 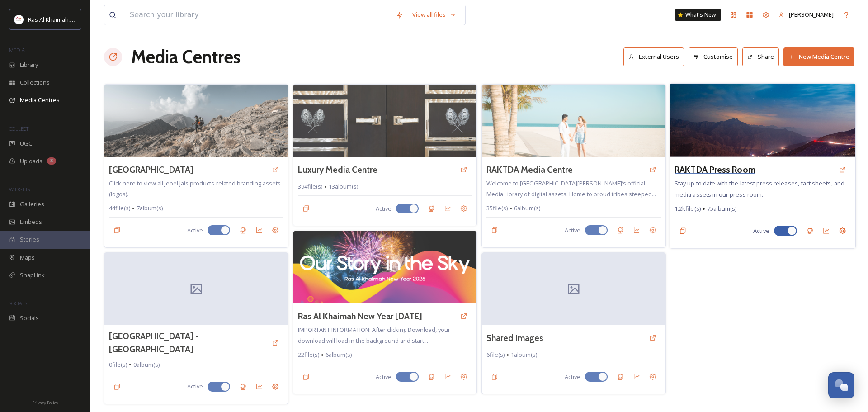 What do you see at coordinates (530, 170) in the screenshot?
I see `h3: RAKTDA Media Centre` at bounding box center [530, 170].